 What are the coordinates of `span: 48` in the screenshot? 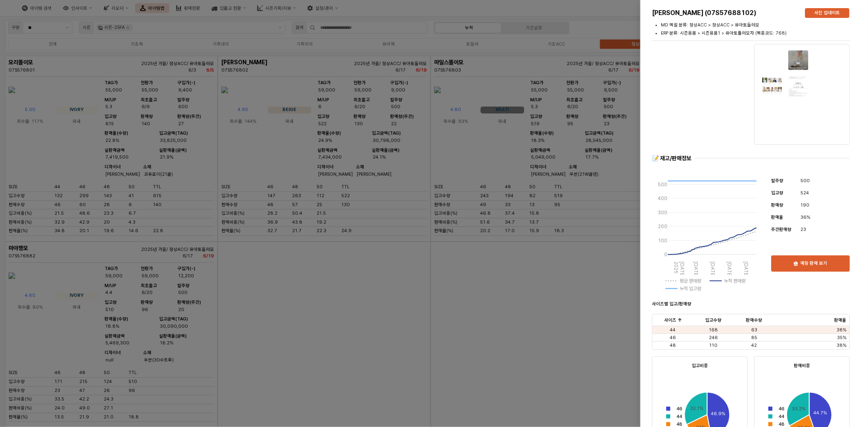 It's located at (673, 345).